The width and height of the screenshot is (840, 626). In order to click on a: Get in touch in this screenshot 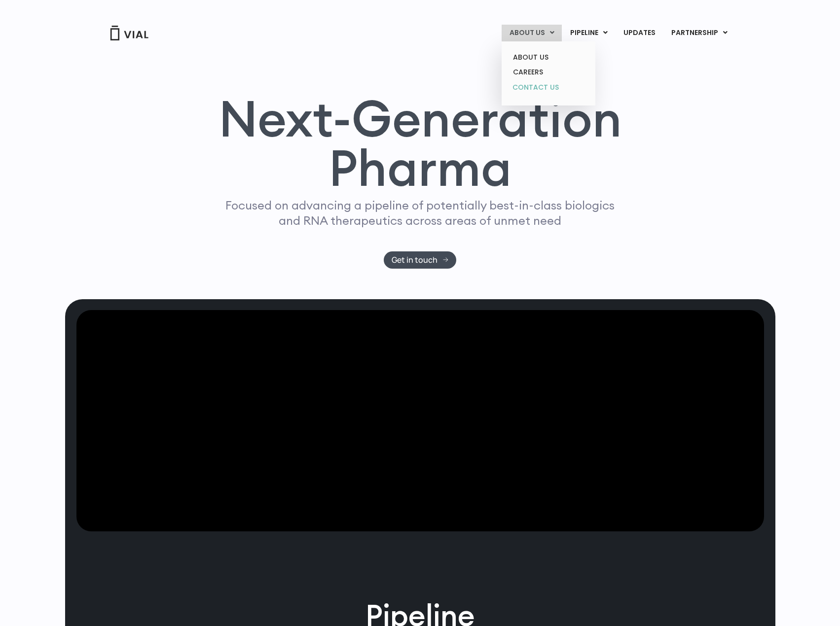, I will do `click(419, 260)`.